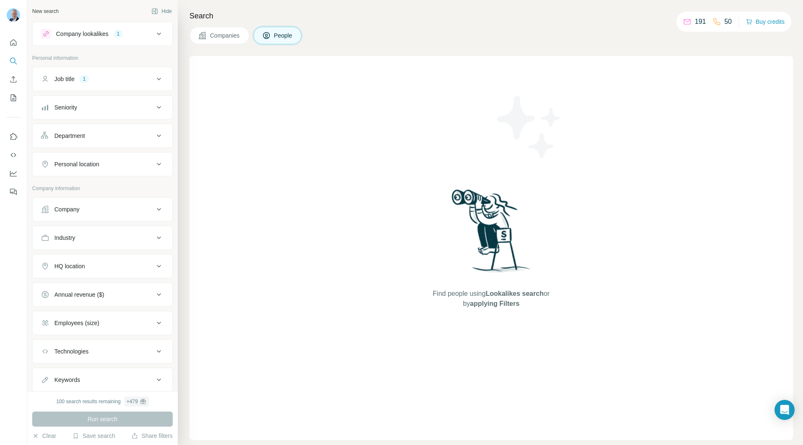 Image resolution: width=803 pixels, height=445 pixels. I want to click on div: Keywords, so click(67, 380).